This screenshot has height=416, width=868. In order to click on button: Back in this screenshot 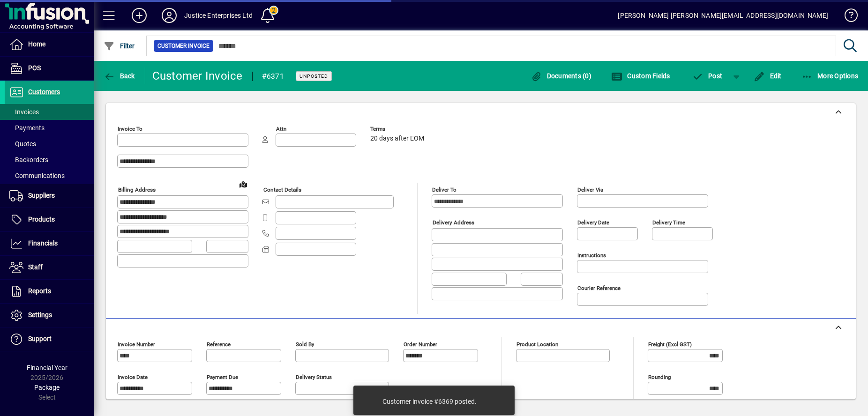, I will do `click(119, 76)`.